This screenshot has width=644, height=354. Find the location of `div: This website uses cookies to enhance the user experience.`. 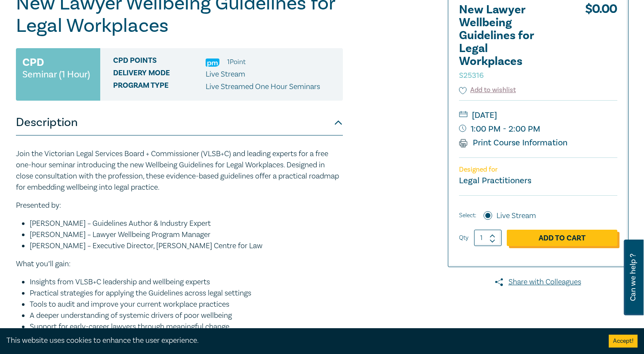

div: This website uses cookies to enhance the user experience. is located at coordinates (301, 341).